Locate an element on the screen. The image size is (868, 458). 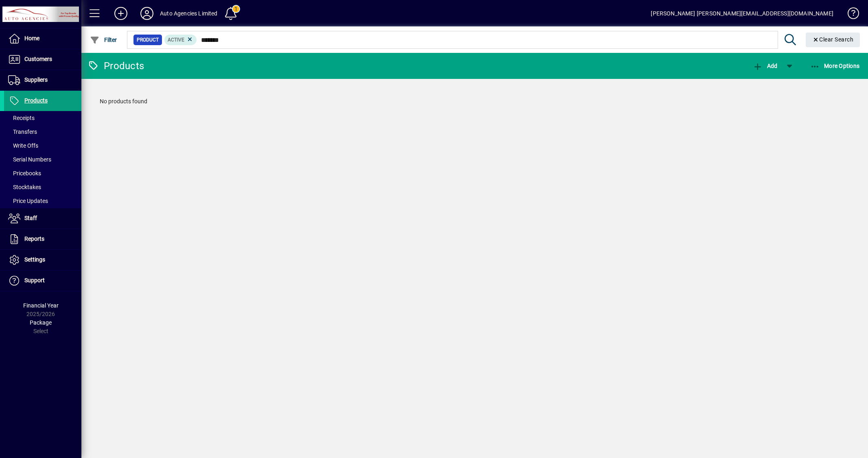
span: Staff is located at coordinates (30, 218).